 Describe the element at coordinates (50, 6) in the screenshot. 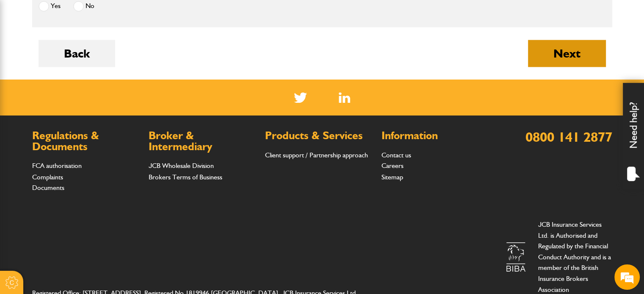

I see `label: Yes` at that location.